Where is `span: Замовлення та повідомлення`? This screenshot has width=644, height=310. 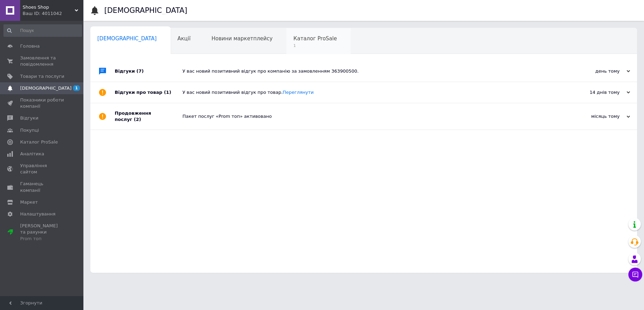
span: Замовлення та повідомлення is located at coordinates (42, 61).